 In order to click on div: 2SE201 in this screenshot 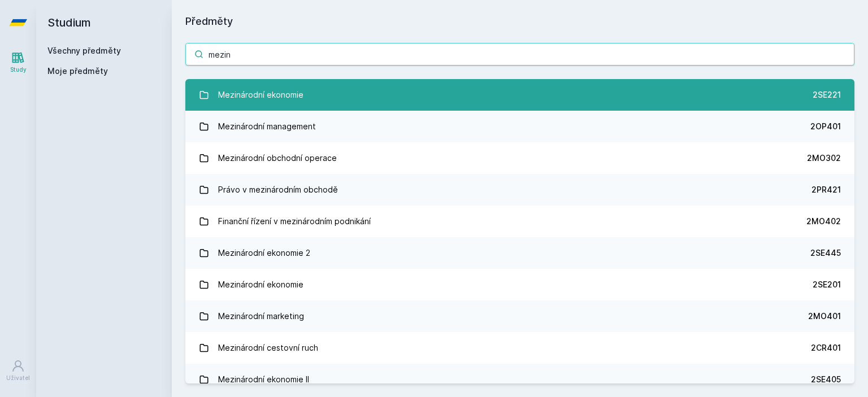, I will do `click(827, 285)`.